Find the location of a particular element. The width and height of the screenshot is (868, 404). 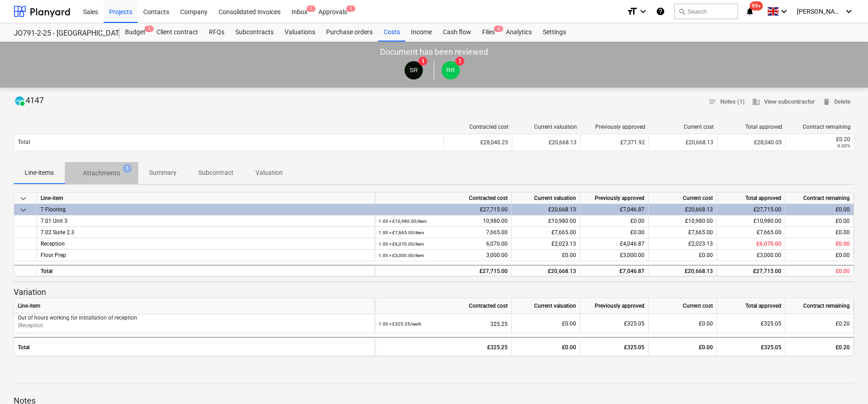

a: Analytics is located at coordinates (518, 33).